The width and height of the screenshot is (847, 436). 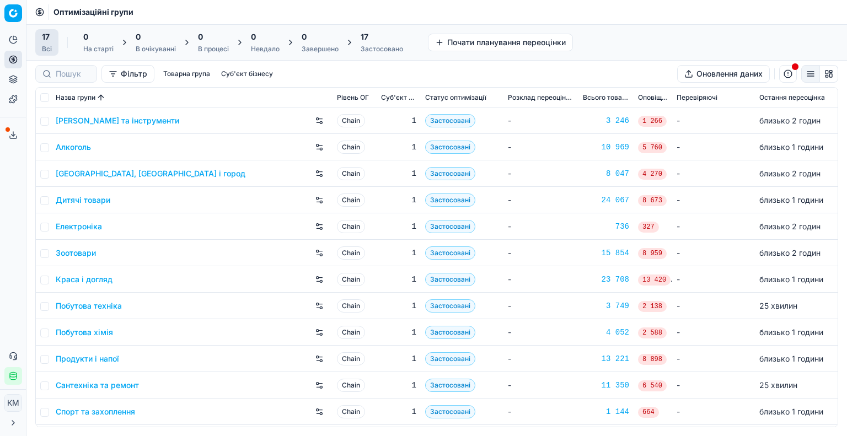 I want to click on div: 13 221, so click(x=606, y=359).